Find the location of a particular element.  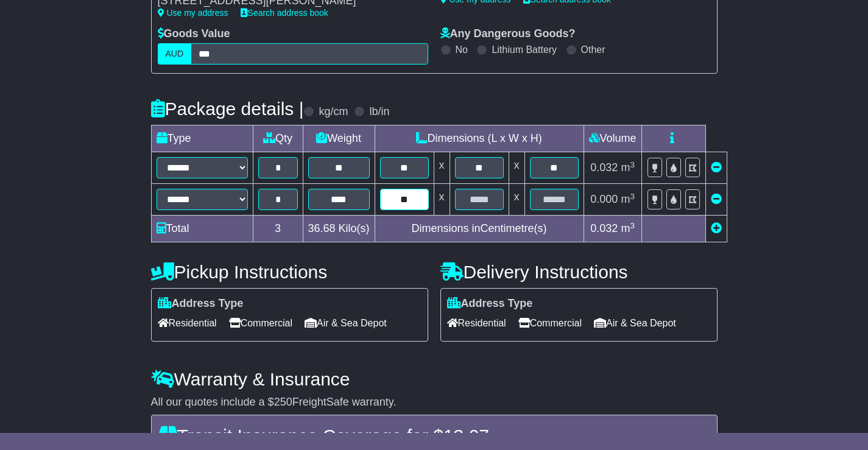

label: Other is located at coordinates (593, 49).